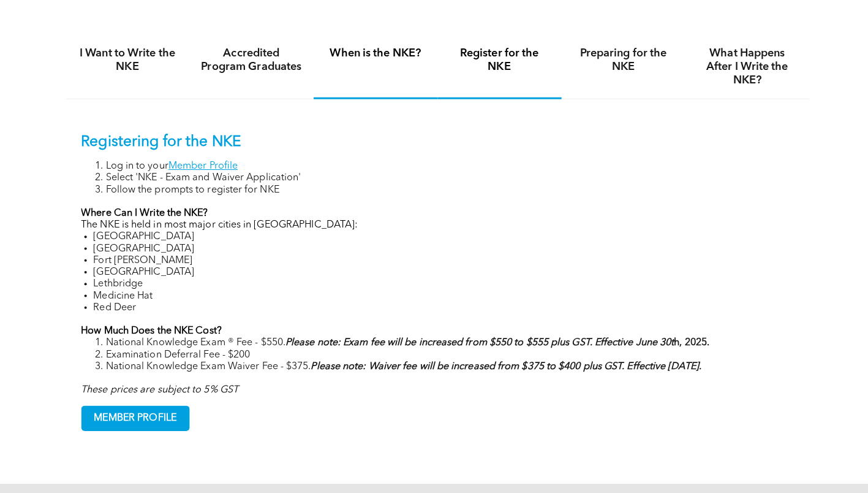  Describe the element at coordinates (136, 413) in the screenshot. I see `span: MEMBER PROFILE` at that location.